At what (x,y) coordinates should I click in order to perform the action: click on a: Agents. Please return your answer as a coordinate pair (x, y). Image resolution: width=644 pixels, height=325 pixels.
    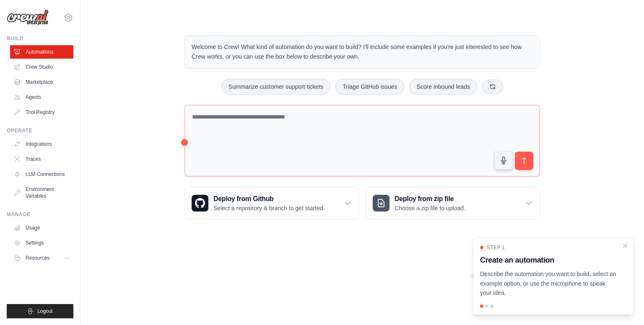
    Looking at the image, I should click on (41, 97).